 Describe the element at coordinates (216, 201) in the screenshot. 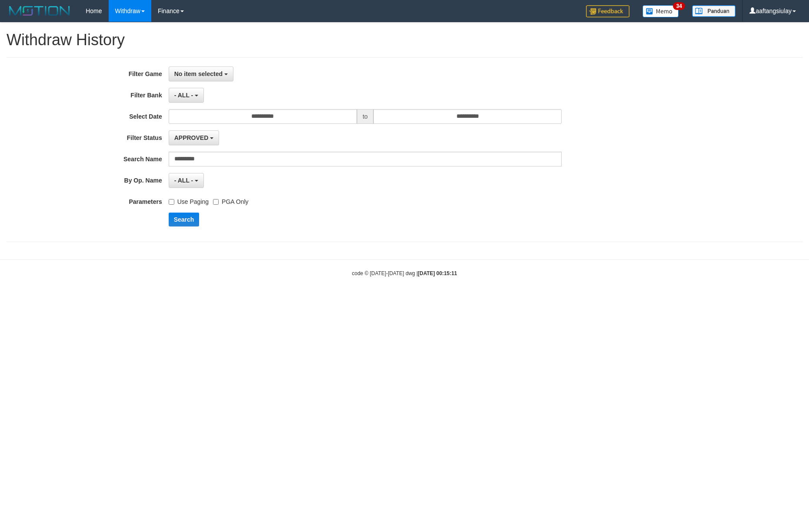

I see `input: PGA Only` at that location.